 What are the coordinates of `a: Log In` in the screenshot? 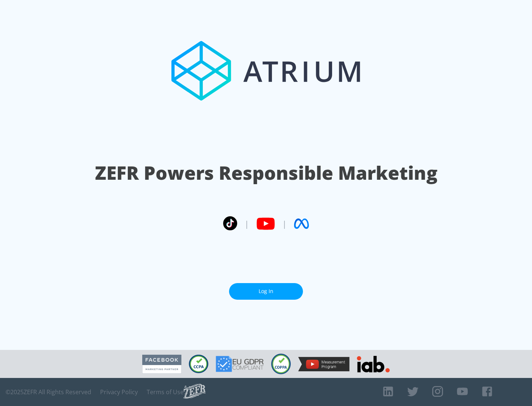 It's located at (266, 291).